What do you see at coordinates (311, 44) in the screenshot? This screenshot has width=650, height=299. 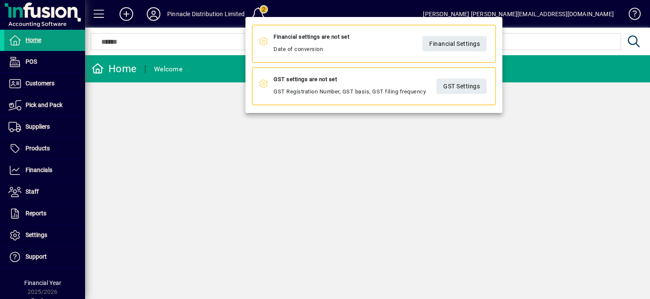 I see `div: Date of conversion` at bounding box center [311, 44].